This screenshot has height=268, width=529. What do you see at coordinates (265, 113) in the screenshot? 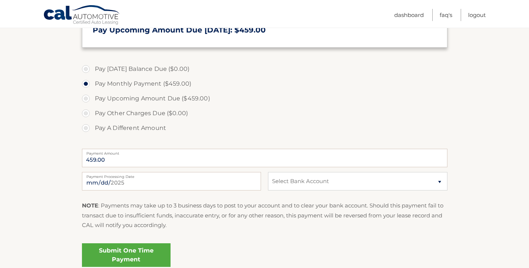
I see `label: Pay Other Charges Due ($0.00)` at bounding box center [265, 113].